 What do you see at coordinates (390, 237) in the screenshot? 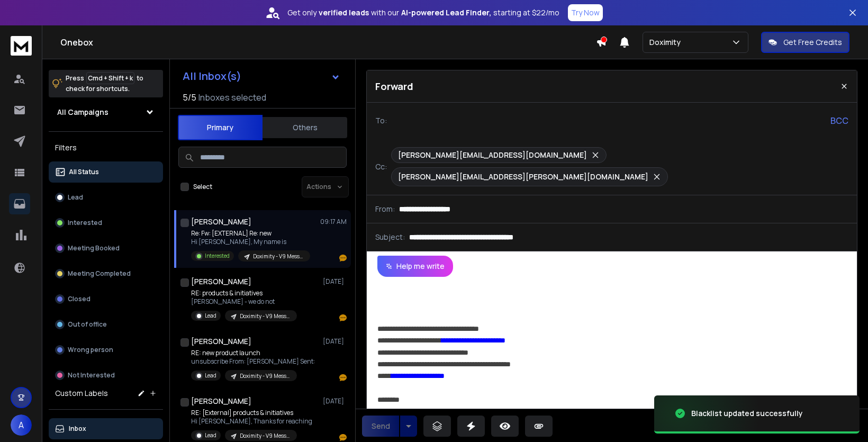
I see `p: Subject:` at bounding box center [390, 237].